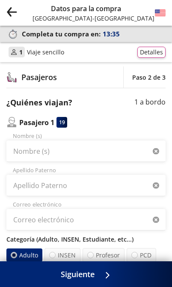 The width and height of the screenshot is (172, 287). What do you see at coordinates (86, 239) in the screenshot?
I see `p: Categoría (Adulto, INSEN, Estudiante, etc...)` at bounding box center [86, 239].